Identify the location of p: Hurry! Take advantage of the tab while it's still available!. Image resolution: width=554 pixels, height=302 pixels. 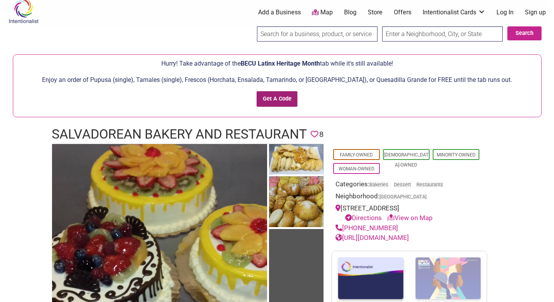
(277, 64).